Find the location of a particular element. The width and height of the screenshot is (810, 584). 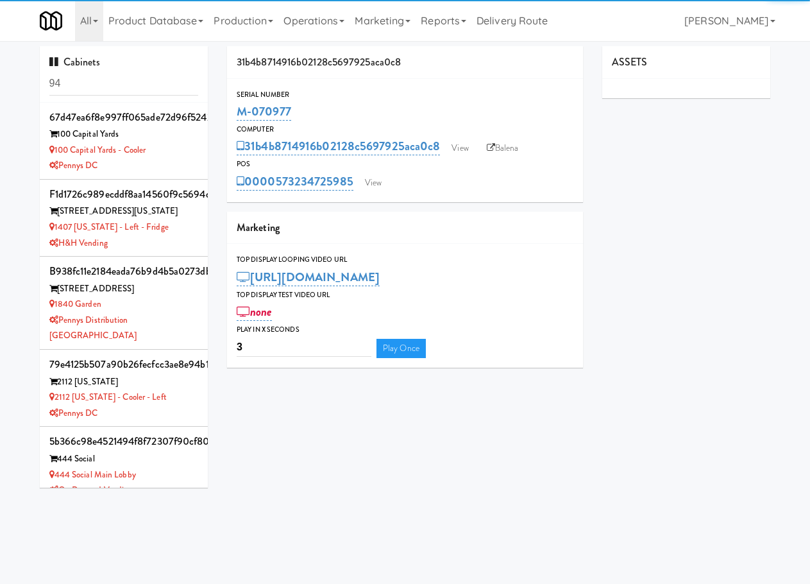

div: 100 Capital Yards is located at coordinates (124, 134).